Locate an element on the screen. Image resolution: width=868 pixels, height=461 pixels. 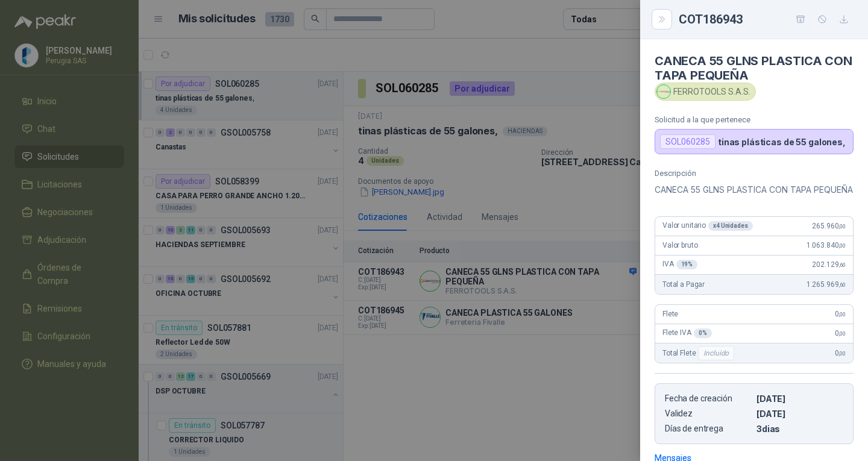
p: Solicitud a la que pertenece is located at coordinates (754, 120).